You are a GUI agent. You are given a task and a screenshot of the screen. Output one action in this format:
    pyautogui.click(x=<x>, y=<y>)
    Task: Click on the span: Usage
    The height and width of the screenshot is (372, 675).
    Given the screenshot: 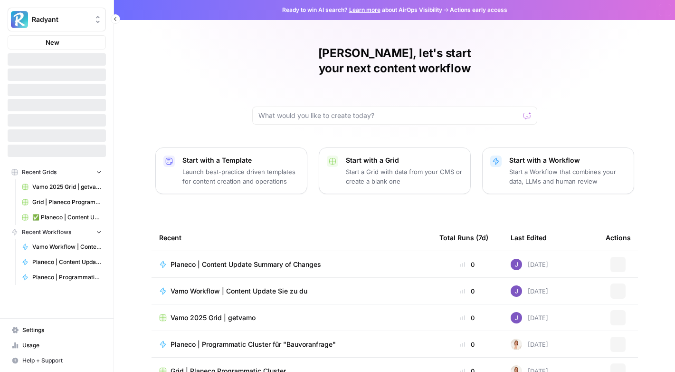 What is the action you would take?
    pyautogui.click(x=62, y=345)
    